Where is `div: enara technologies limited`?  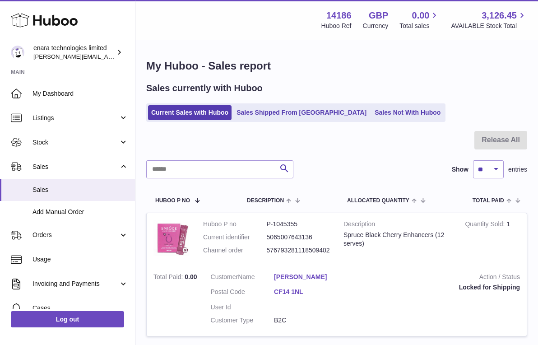
div: enara technologies limited is located at coordinates (74, 52).